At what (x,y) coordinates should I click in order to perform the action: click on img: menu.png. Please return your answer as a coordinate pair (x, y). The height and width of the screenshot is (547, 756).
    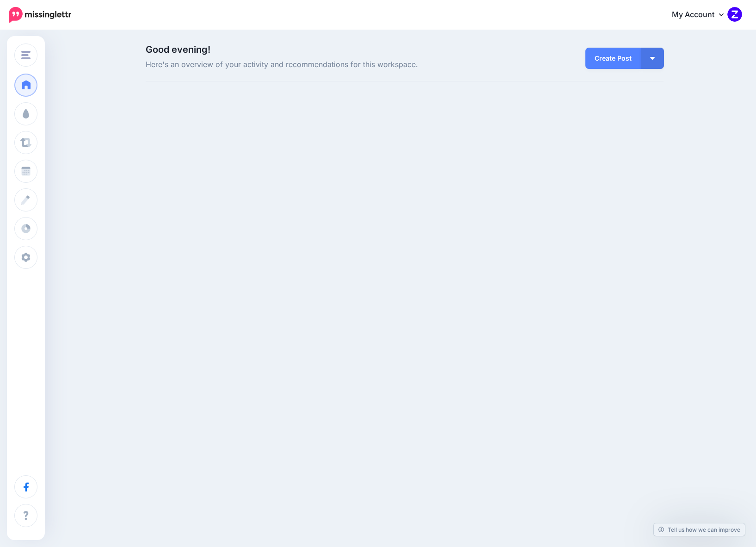
    Looking at the image, I should click on (26, 55).